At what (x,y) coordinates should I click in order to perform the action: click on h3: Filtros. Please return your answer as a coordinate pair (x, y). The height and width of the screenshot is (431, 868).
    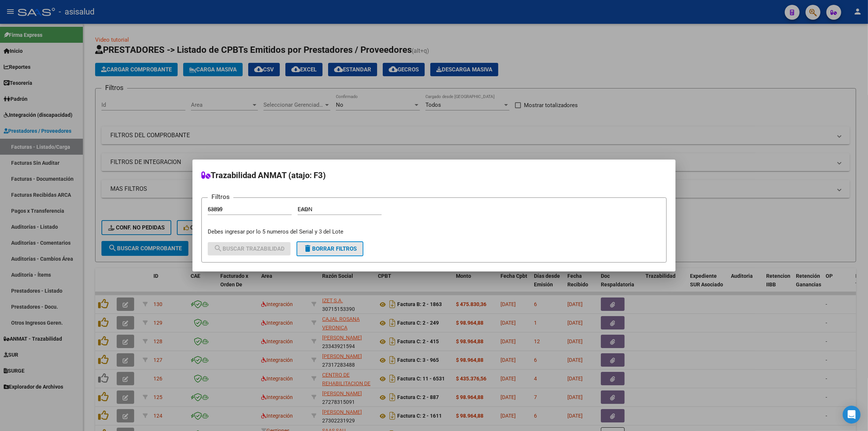
    Looking at the image, I should click on (220, 196).